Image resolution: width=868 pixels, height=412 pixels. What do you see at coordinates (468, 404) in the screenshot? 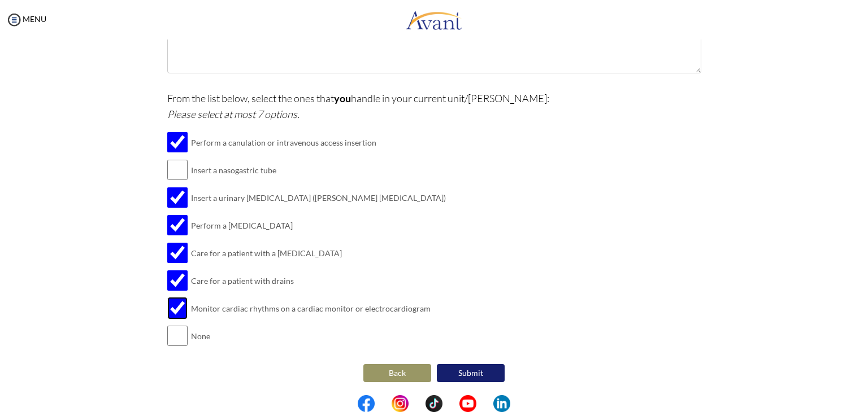
I see `img: yt.png` at bounding box center [468, 404].